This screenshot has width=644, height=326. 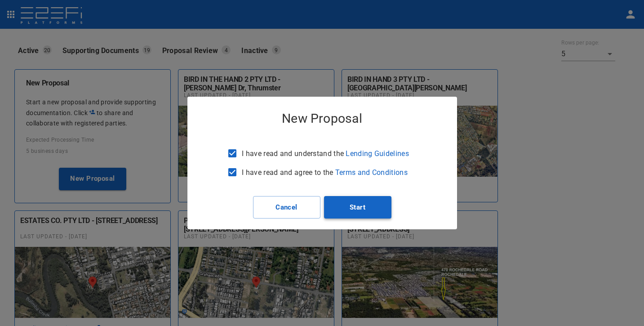 I want to click on a: Terms and Conditions, so click(x=371, y=172).